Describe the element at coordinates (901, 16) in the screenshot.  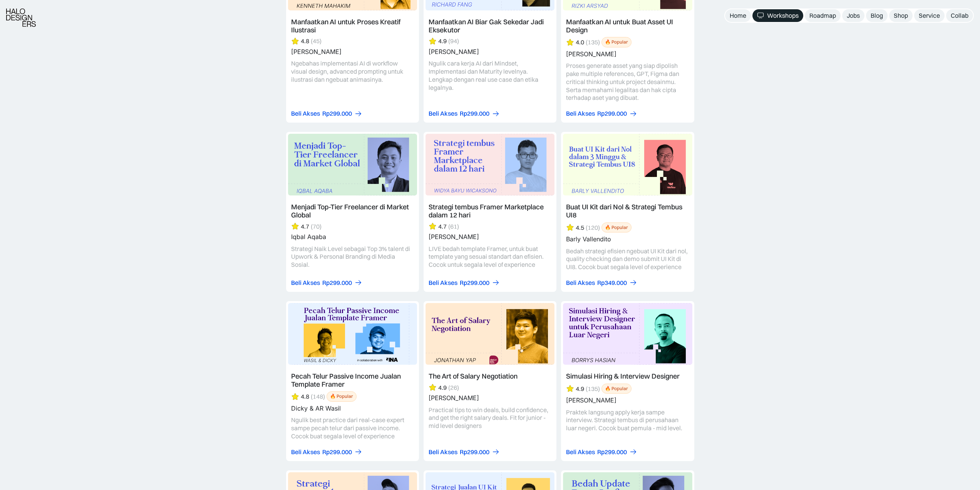
I see `div: Shop` at that location.